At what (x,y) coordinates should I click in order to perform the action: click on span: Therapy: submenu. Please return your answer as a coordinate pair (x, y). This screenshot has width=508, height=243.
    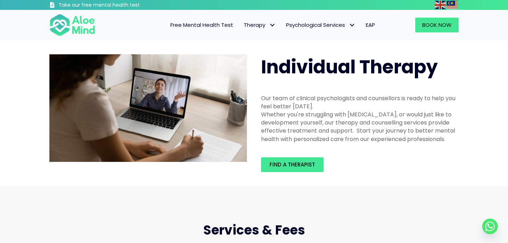
    Looking at the image, I should click on (272, 25).